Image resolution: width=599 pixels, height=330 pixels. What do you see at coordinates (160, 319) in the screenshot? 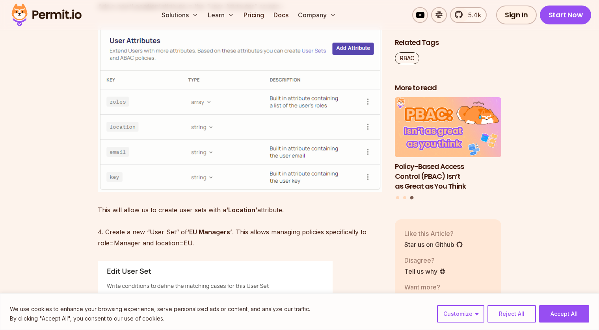
I see `p: By clicking "Accept All", you consent to our use of cookies.` at bounding box center [160, 319].